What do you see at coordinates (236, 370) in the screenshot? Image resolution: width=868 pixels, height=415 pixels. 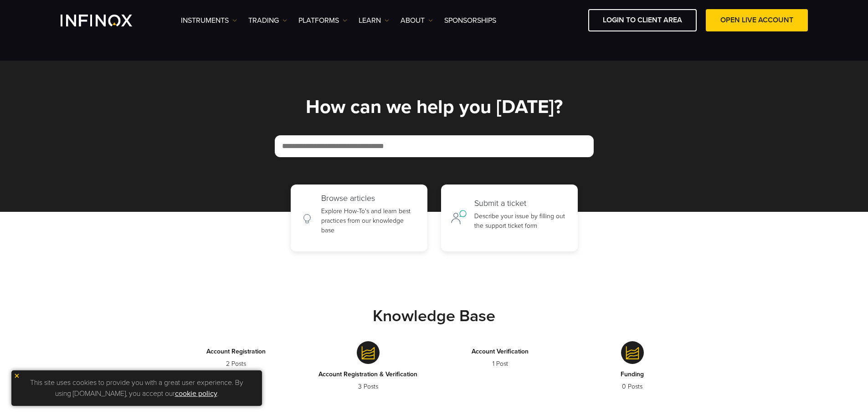 I see `a: Account Registration 2 Posts` at bounding box center [236, 370].